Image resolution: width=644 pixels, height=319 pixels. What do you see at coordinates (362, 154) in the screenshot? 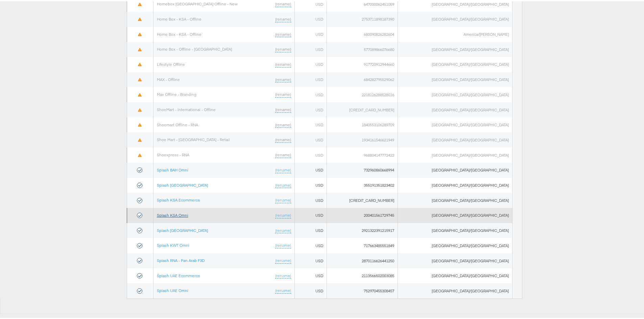
I see `td: 968804147772422` at bounding box center [362, 154].